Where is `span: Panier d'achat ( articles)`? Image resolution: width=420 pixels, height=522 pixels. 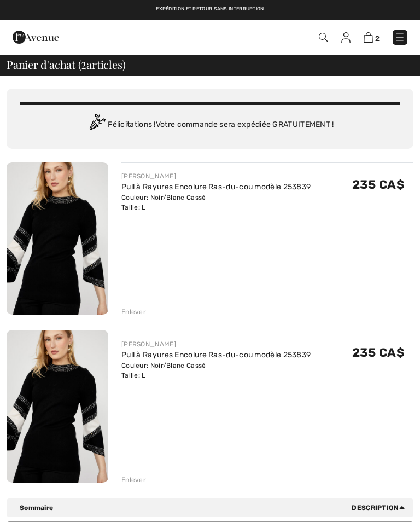
span: Panier d'achat ( articles) is located at coordinates (66, 65).